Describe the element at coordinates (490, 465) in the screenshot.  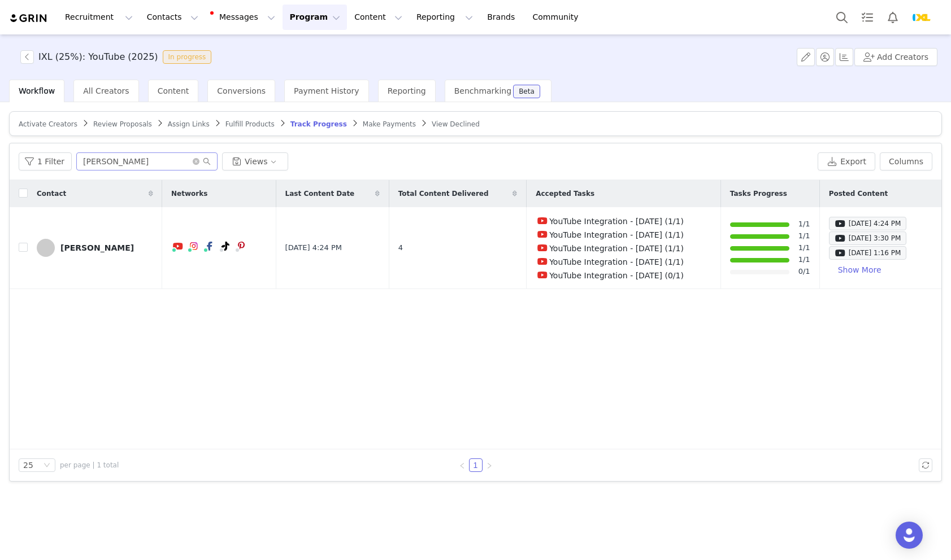
I see `li: Next Page` at that location.